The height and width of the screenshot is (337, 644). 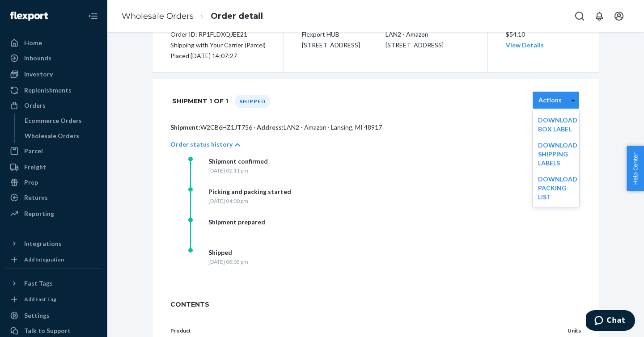 I want to click on div: Freight, so click(x=35, y=167).